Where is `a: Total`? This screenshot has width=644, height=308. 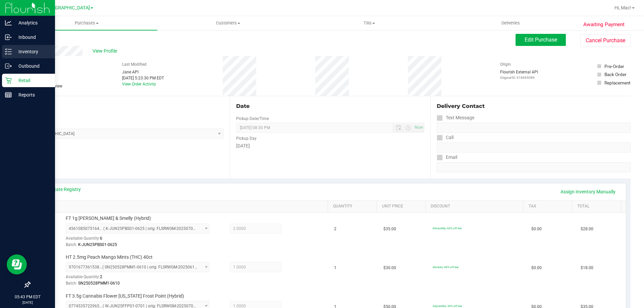 a: Total is located at coordinates (598, 206).